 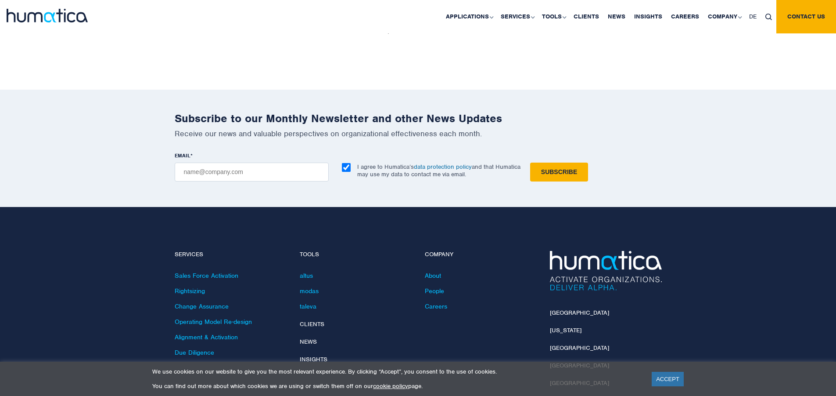 I want to click on a: About, so click(x=433, y=275).